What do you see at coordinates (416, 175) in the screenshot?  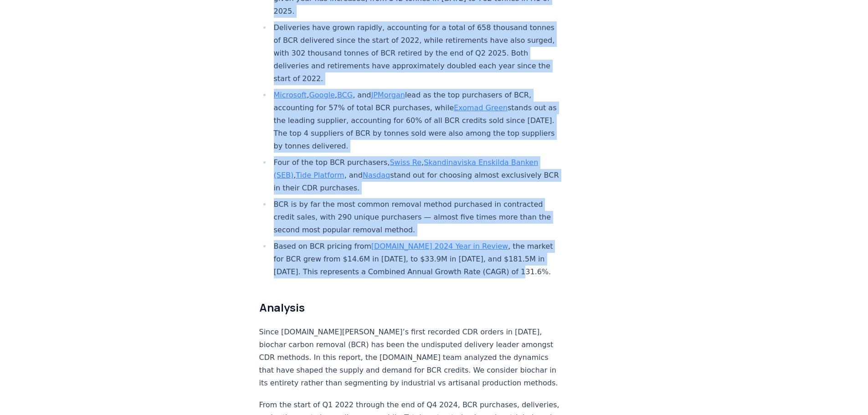 I see `li: Four of the top BCR purchasers, , , , and stand out for choosing almost exclusively BCR in their ...` at bounding box center [416, 175].